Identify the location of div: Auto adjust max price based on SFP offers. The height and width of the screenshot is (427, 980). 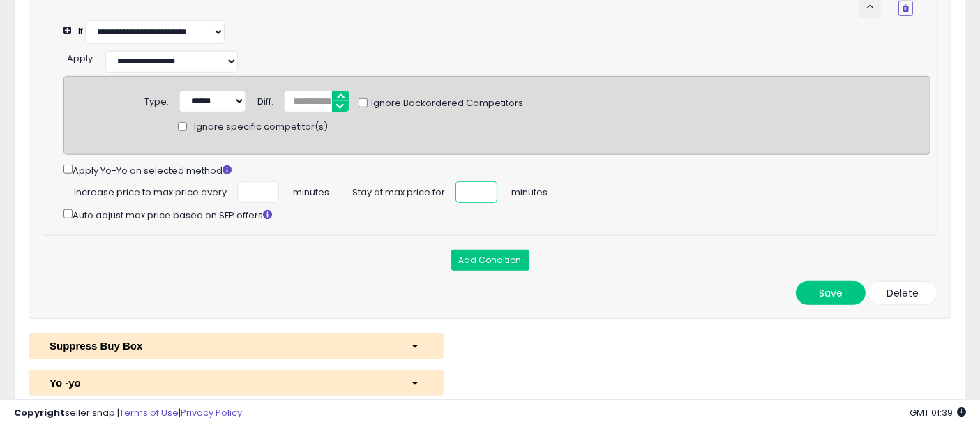
(496, 214).